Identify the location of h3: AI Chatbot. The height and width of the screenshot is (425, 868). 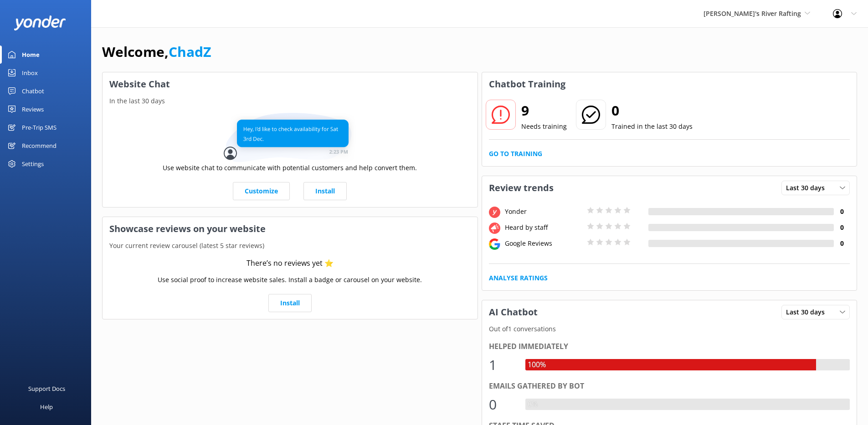
(513, 312).